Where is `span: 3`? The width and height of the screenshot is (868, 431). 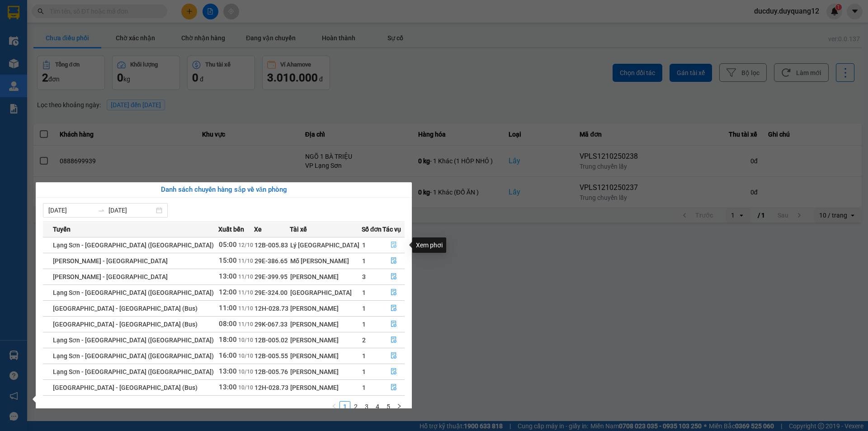 span: 3 is located at coordinates (364, 276).